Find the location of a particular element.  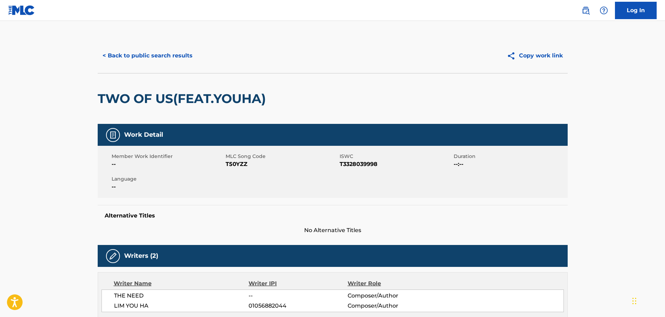

span: 01056882044 is located at coordinates (298, 305).